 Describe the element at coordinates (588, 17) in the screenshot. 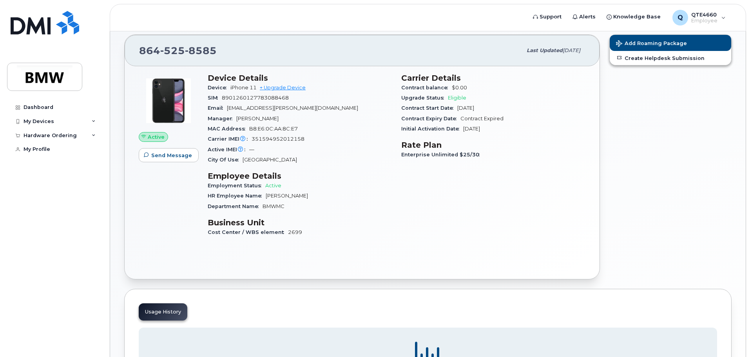

I see `span: Alerts` at that location.